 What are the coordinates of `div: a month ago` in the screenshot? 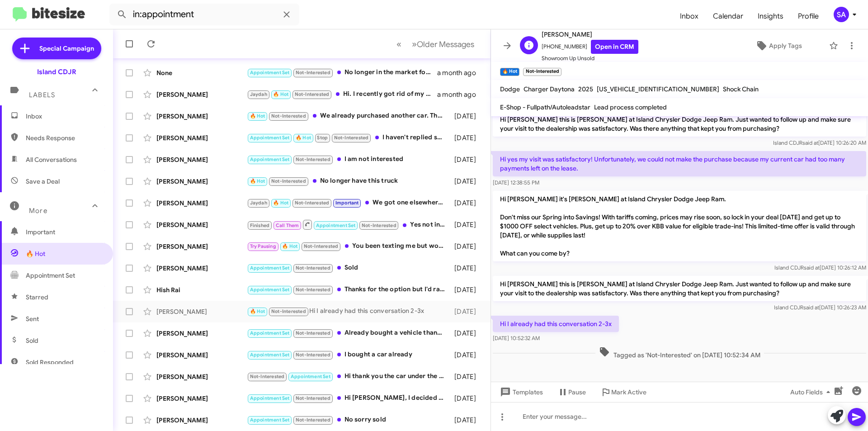 It's located at (460, 94).